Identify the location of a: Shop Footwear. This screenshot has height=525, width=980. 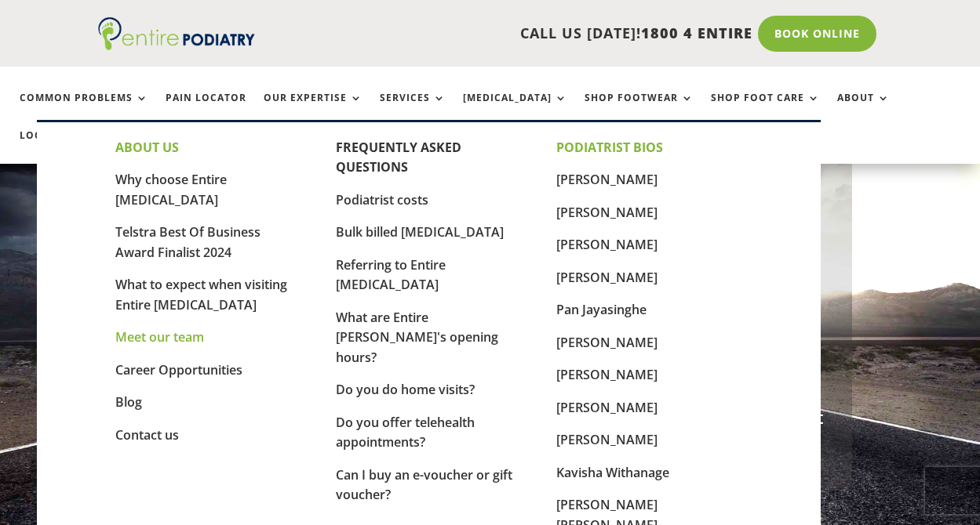
(639, 109).